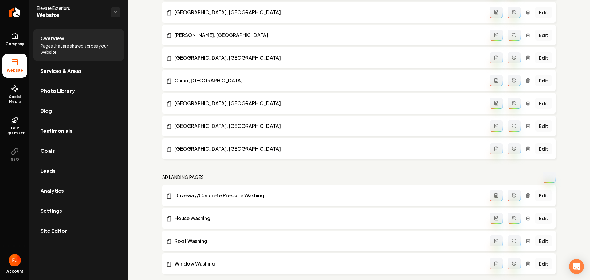 Image resolution: width=590 pixels, height=280 pixels. I want to click on span: Photo Library, so click(58, 91).